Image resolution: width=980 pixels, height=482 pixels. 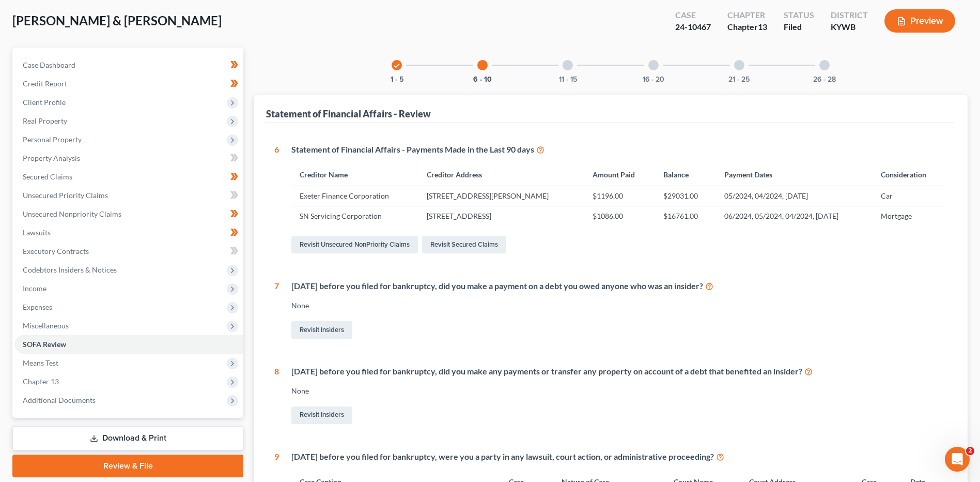 What do you see at coordinates (65, 195) in the screenshot?
I see `span: Unsecured Priority Claims` at bounding box center [65, 195].